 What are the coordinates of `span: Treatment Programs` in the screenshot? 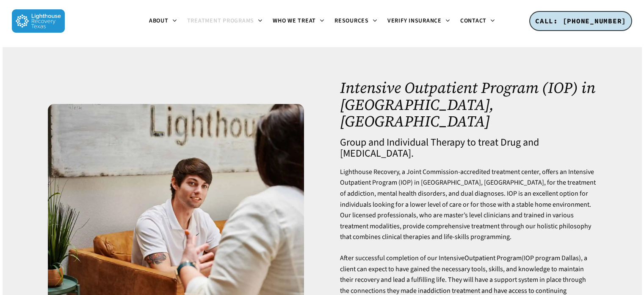 It's located at (221, 20).